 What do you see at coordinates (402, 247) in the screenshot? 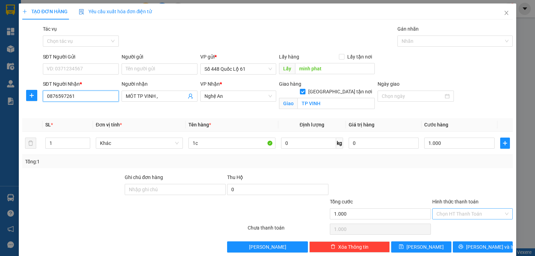
I see `span: save` at bounding box center [402, 247].